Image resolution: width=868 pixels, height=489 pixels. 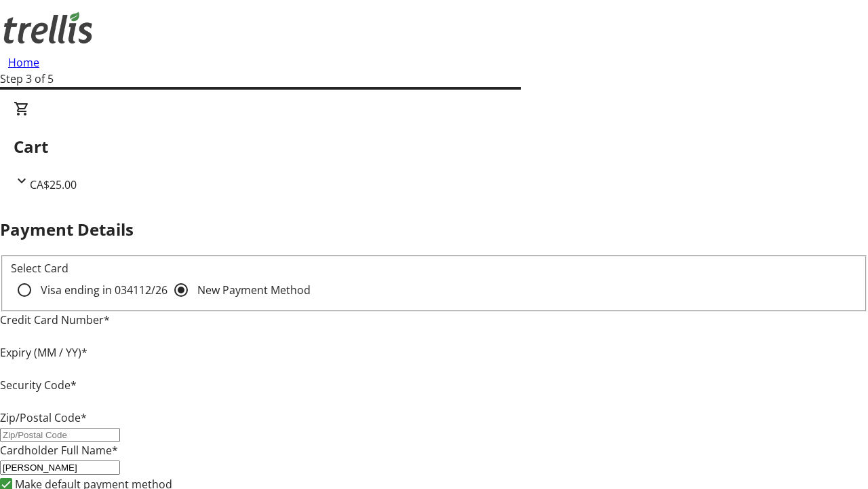 What do you see at coordinates (153, 290) in the screenshot?
I see `span: 12/26` at bounding box center [153, 290].